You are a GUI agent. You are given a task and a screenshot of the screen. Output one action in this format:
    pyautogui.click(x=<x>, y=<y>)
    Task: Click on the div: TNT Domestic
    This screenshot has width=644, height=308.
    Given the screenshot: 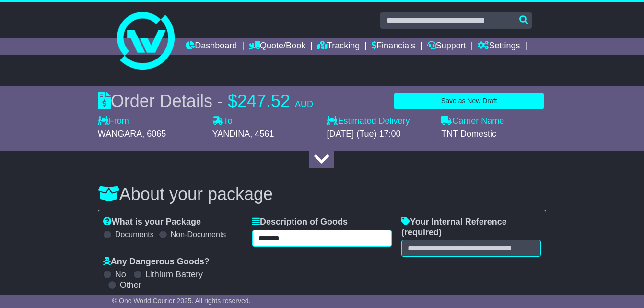 What is the action you would take?
    pyautogui.click(x=494, y=134)
    